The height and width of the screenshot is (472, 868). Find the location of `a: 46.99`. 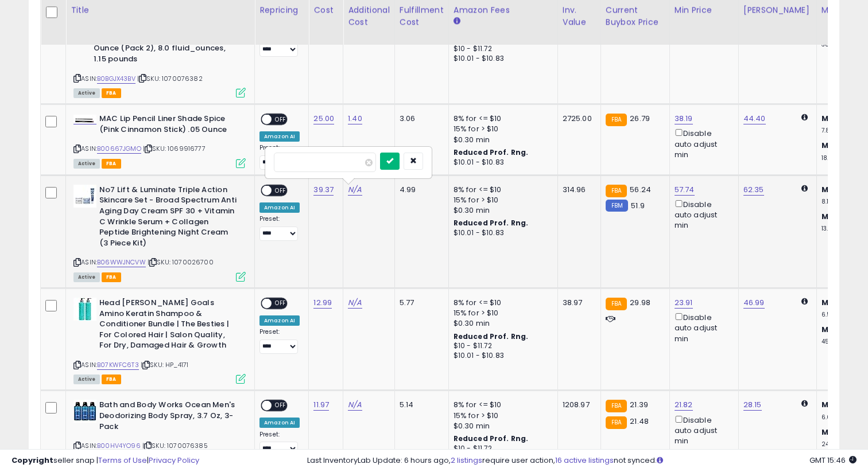

a: 46.99 is located at coordinates (753, 303).